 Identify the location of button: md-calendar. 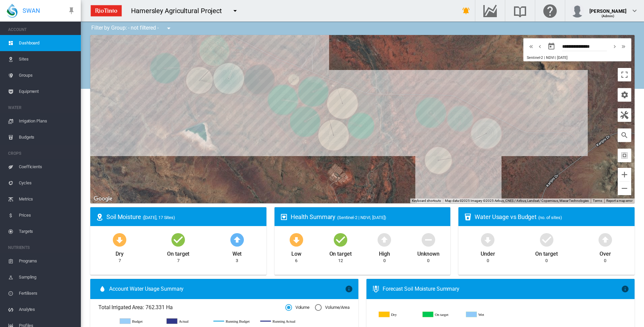
(551, 46).